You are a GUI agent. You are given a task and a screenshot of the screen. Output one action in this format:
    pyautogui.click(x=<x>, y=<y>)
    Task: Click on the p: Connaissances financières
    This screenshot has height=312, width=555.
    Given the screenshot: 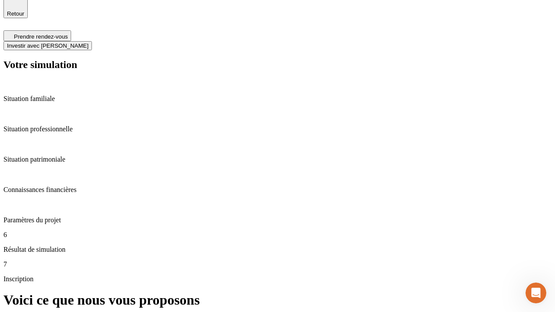 What is the action you would take?
    pyautogui.click(x=278, y=190)
    